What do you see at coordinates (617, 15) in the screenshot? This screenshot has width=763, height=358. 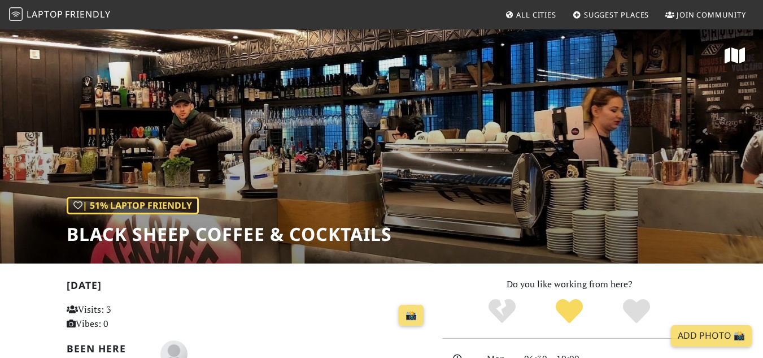 I see `span: Suggest Places` at bounding box center [617, 15].